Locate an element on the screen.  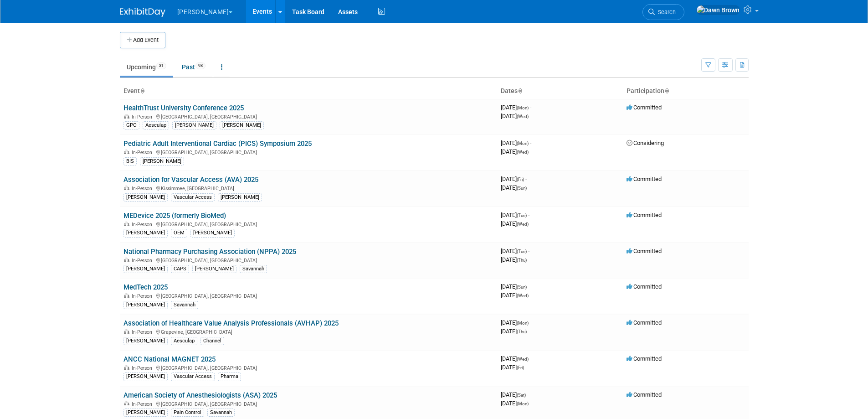
a: American Society of Anesthesiologists (ASA) 2025 is located at coordinates (200, 395).